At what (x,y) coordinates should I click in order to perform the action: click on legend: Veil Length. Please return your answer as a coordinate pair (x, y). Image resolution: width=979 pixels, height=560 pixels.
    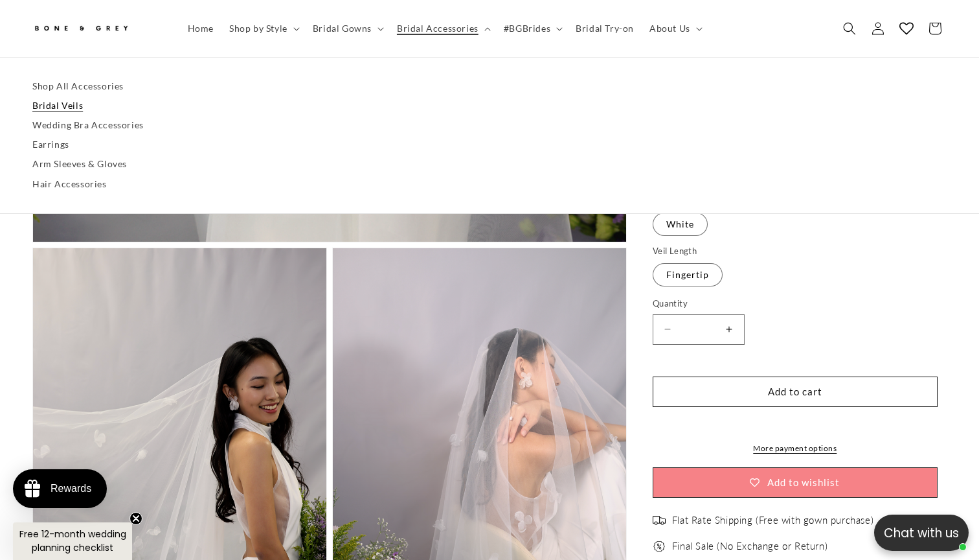
    Looking at the image, I should click on (675, 251).